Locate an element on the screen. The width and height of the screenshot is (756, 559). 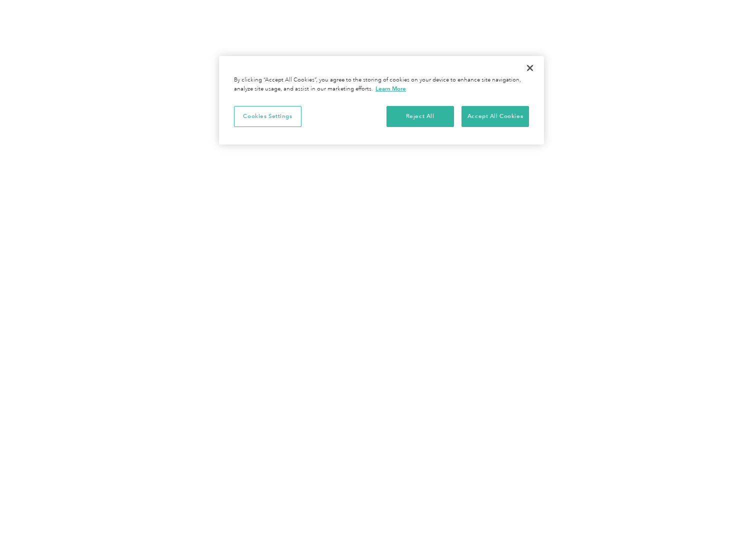
div: Cookie banner is located at coordinates (381, 100).